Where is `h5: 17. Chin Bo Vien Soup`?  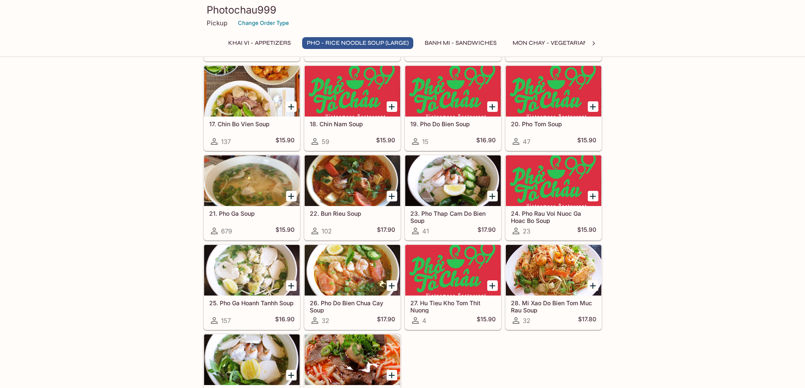
h5: 17. Chin Bo Vien Soup is located at coordinates (252, 124).